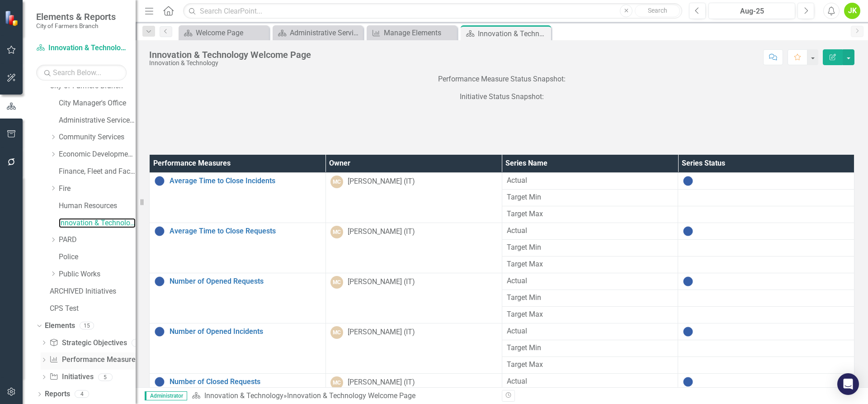 This screenshot has width=868, height=404. I want to click on span: Search, so click(657, 11).